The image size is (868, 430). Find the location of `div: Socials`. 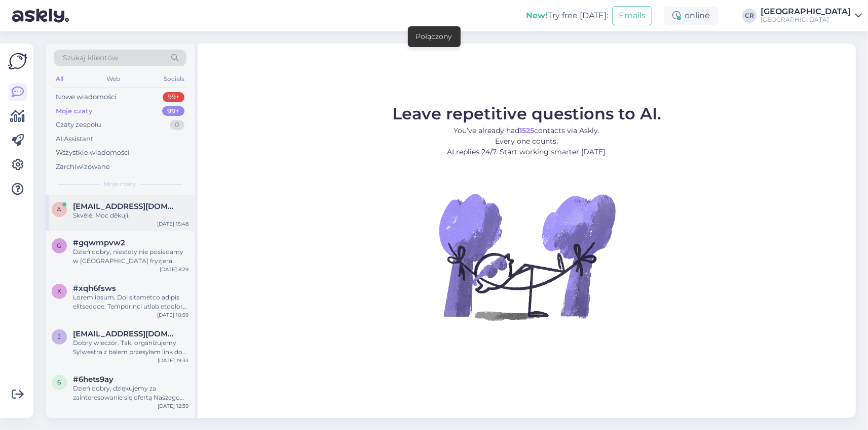

div: Socials is located at coordinates (174, 79).